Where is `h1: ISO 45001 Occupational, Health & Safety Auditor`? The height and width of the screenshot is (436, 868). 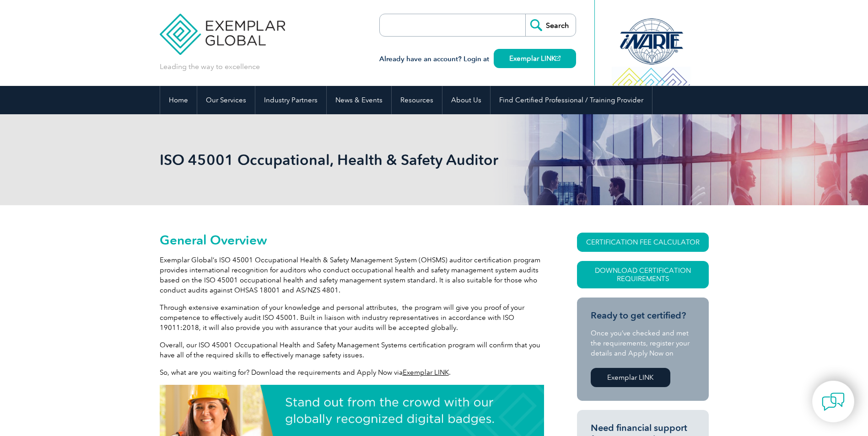 h1: ISO 45001 Occupational, Health & Safety Auditor is located at coordinates (336, 160).